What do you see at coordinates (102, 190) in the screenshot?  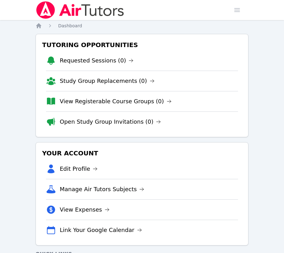 I see `a: Manage Air Tutors Subjects` at bounding box center [102, 190].